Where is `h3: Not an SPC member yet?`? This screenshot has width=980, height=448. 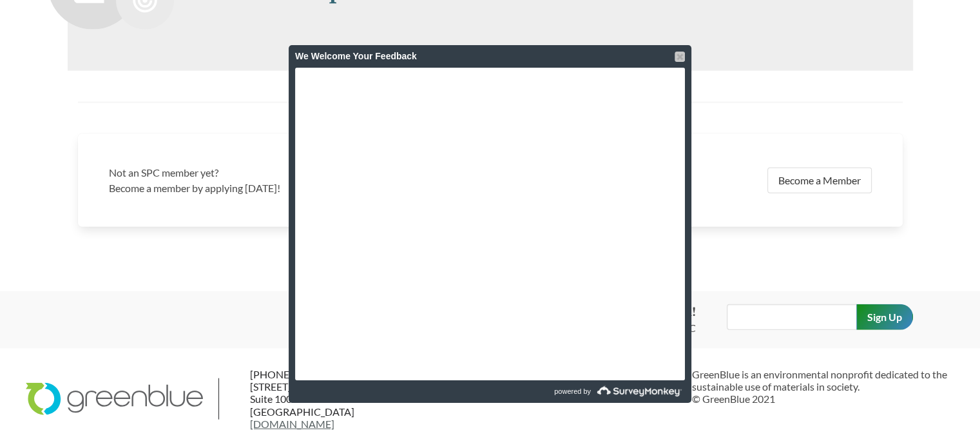
h3: Not an SPC member yet? is located at coordinates (296, 173).